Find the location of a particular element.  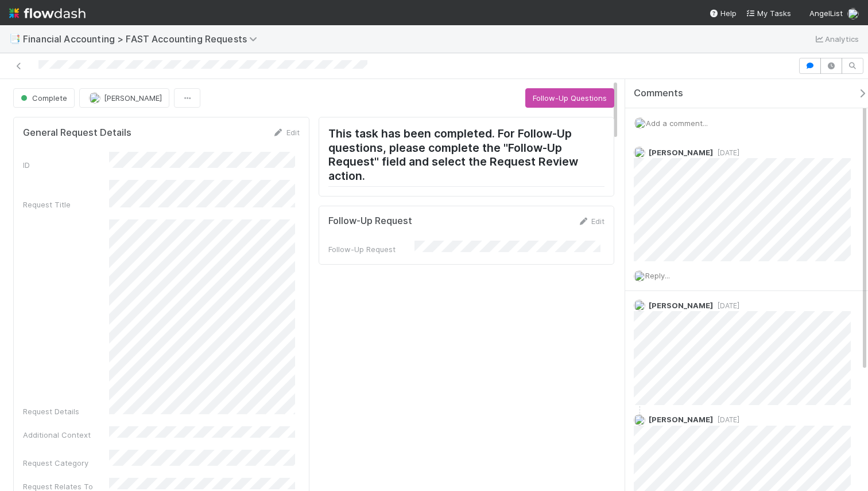

span: Add a comment... is located at coordinates (677, 123).